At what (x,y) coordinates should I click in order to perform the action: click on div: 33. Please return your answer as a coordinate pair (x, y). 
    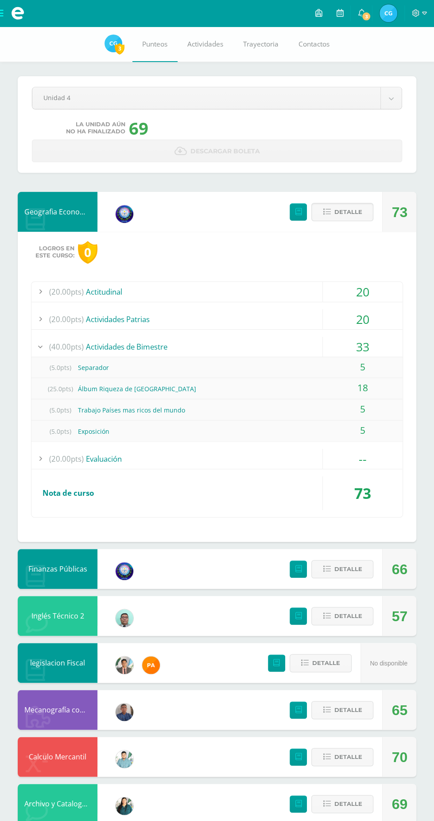
    Looking at the image, I should click on (363, 347).